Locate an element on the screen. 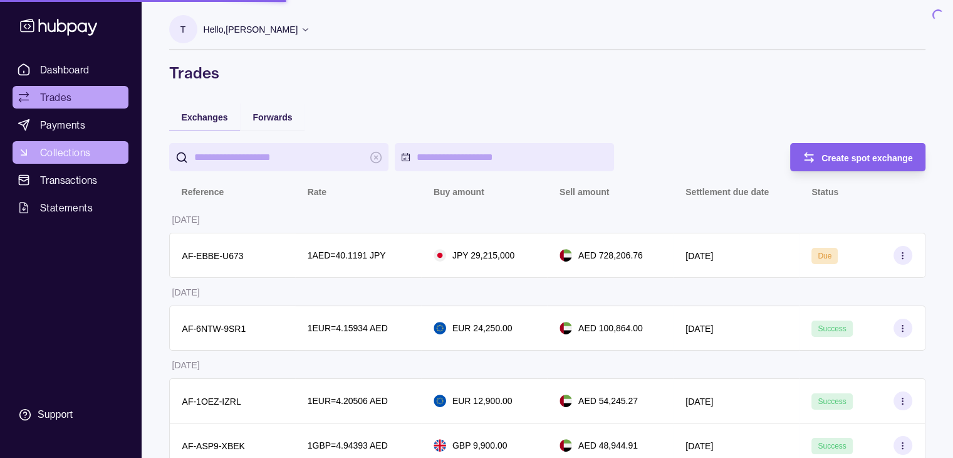 Image resolution: width=953 pixels, height=458 pixels. p: 1 AED = 40.1191 JPY is located at coordinates (347, 255).